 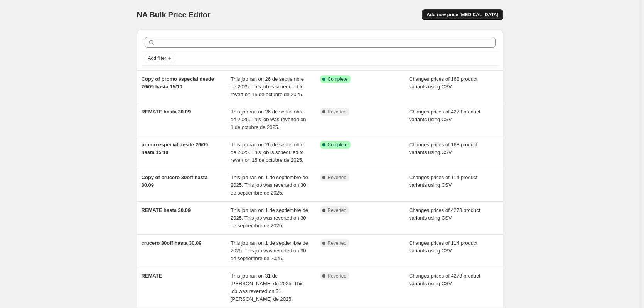 I want to click on button: Add filter, so click(x=160, y=58).